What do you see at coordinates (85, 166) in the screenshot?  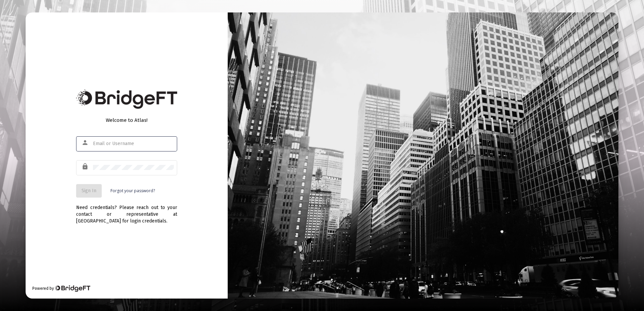 I see `mat-icon: lock` at bounding box center [85, 166].